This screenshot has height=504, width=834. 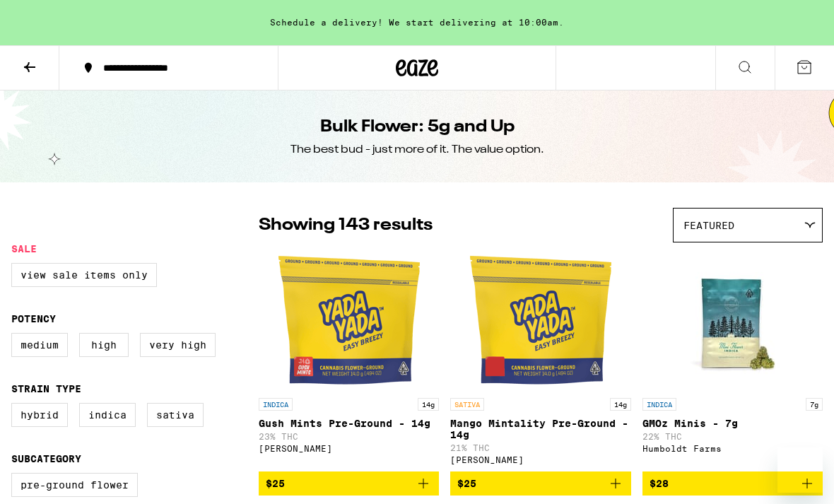 What do you see at coordinates (349, 361) in the screenshot?
I see `a: Open page for Gush Mints Pre-Ground - 14g from Yada Yada` at bounding box center [349, 361].